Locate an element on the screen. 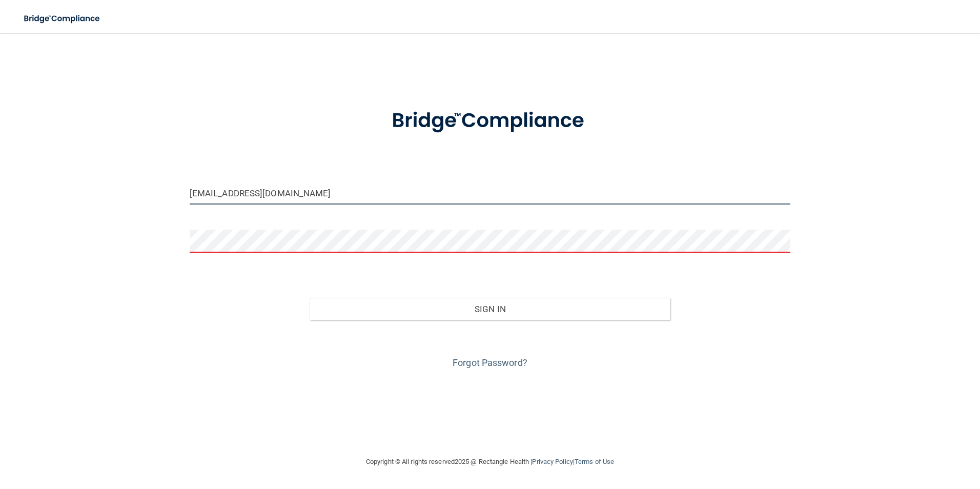 The height and width of the screenshot is (489, 980). div: Copyright © All rights reserved 2025 @ Rectangle Health | | is located at coordinates (490, 462).